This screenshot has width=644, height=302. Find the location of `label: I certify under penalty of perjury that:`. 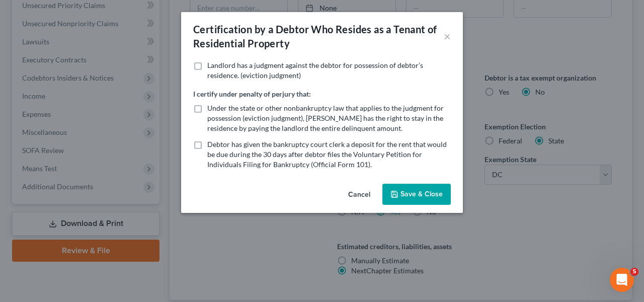

label: I certify under penalty of perjury that: is located at coordinates (252, 94).